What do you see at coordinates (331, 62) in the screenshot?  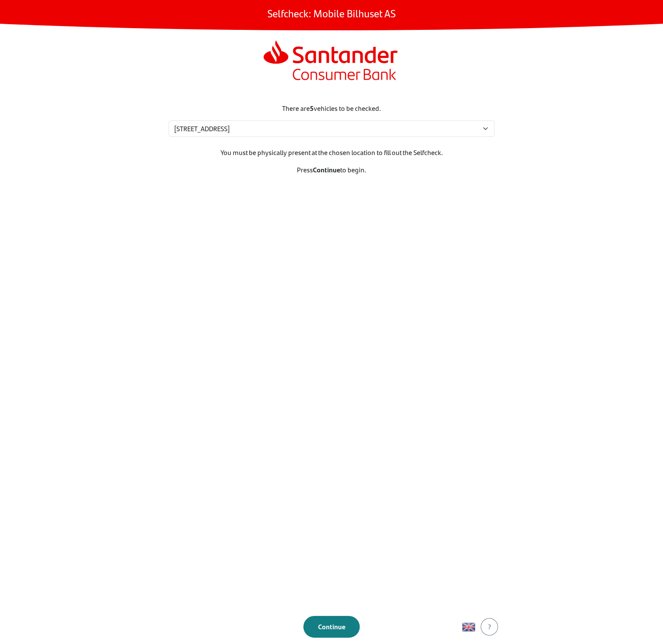 I see `img: Santander Consumer Bank AS` at bounding box center [331, 62].